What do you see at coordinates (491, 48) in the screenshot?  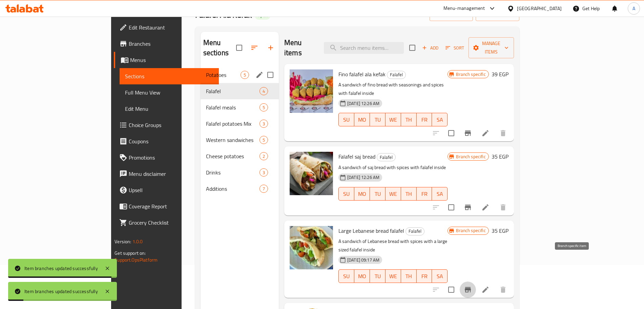 I see `button: Manage items` at bounding box center [491, 48].